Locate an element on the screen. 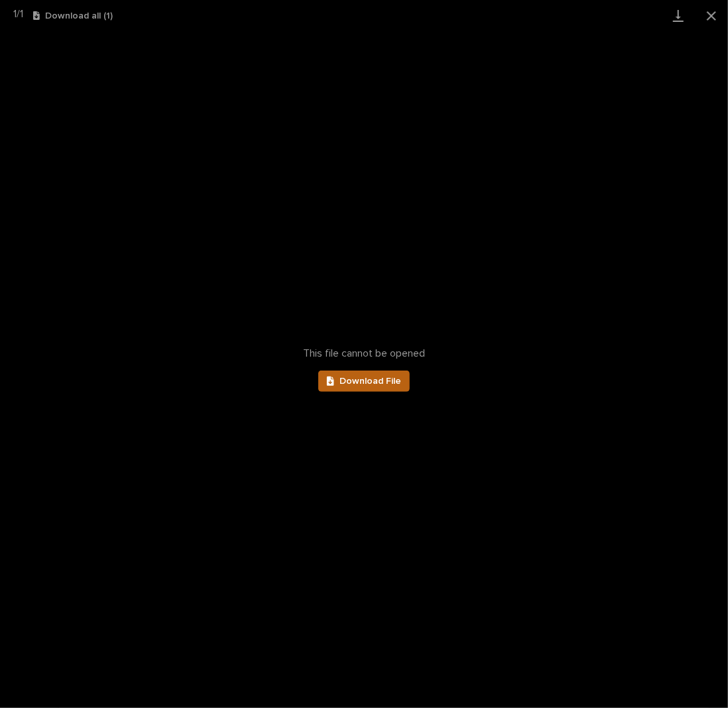  a: Download File is located at coordinates (364, 381).